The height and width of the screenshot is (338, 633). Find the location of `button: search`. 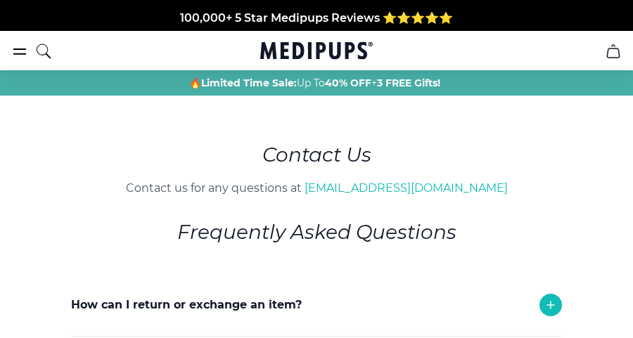

button: search is located at coordinates (44, 51).